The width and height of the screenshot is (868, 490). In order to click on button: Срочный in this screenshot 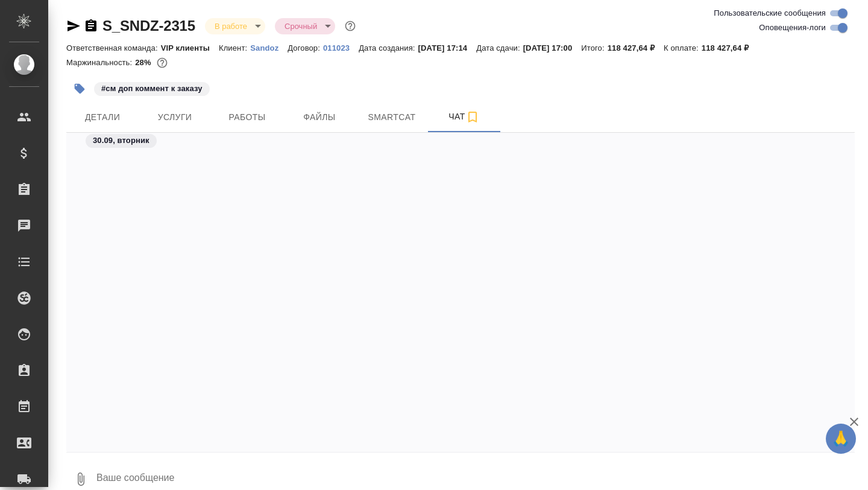, I will do `click(301, 26)`.